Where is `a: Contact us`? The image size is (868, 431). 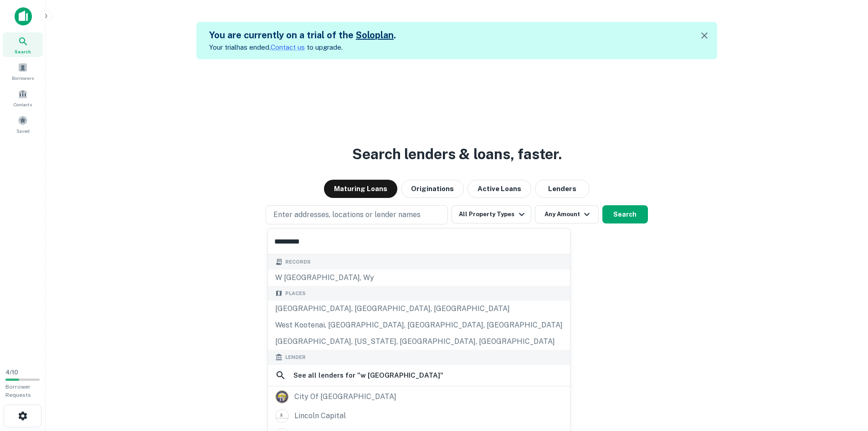
a: Contact us is located at coordinates (288, 47).